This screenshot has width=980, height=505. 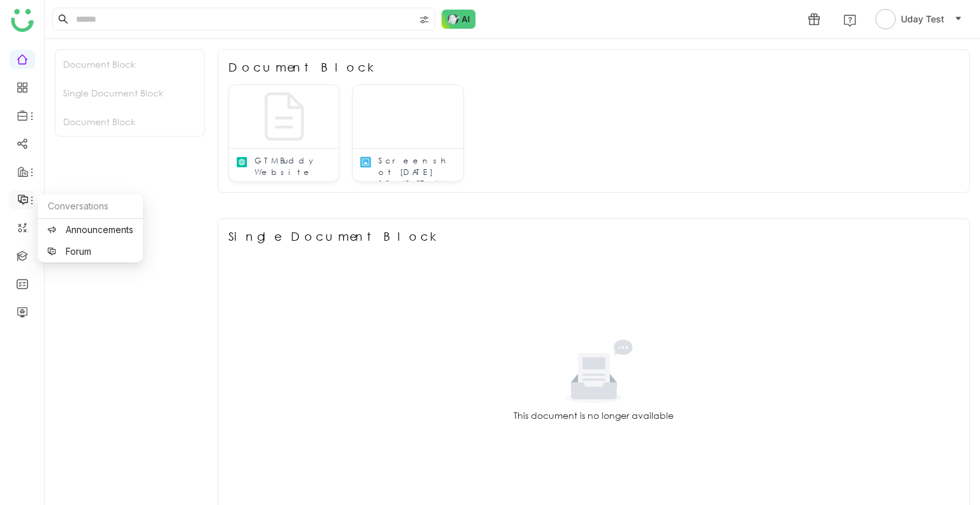 I want to click on a: Forum, so click(x=90, y=251).